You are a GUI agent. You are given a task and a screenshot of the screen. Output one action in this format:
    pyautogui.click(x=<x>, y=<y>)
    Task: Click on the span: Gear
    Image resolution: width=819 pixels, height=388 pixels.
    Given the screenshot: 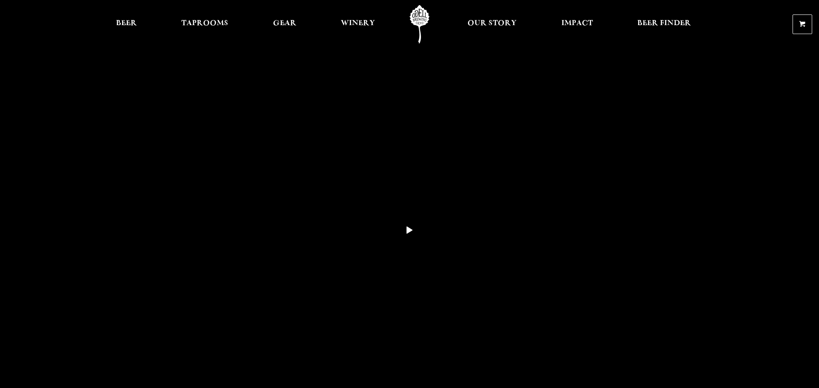 What is the action you would take?
    pyautogui.click(x=284, y=23)
    